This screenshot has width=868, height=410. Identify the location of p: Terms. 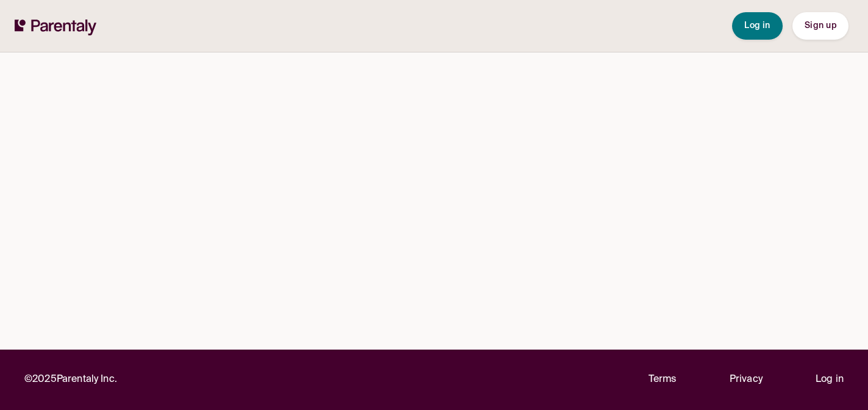
(662, 379).